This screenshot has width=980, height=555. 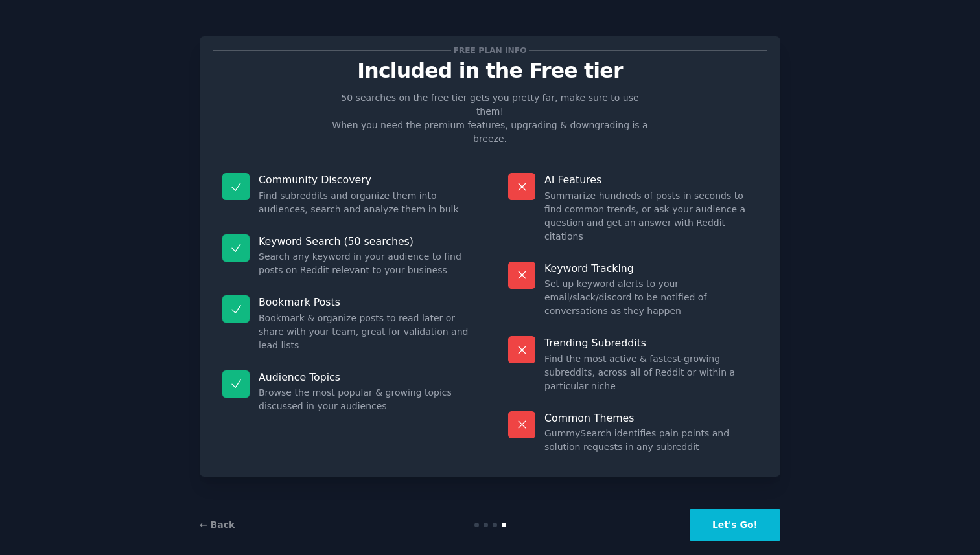 I want to click on dd: Find subreddits and organize them into audiences, search and analyze them in bulk, so click(x=365, y=203).